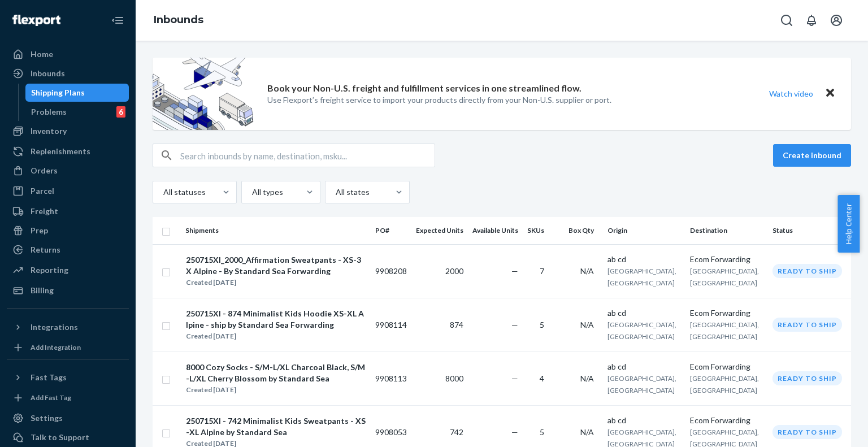 Image resolution: width=868 pixels, height=447 pixels. Describe the element at coordinates (68, 152) in the screenshot. I see `a: Replenishments` at that location.